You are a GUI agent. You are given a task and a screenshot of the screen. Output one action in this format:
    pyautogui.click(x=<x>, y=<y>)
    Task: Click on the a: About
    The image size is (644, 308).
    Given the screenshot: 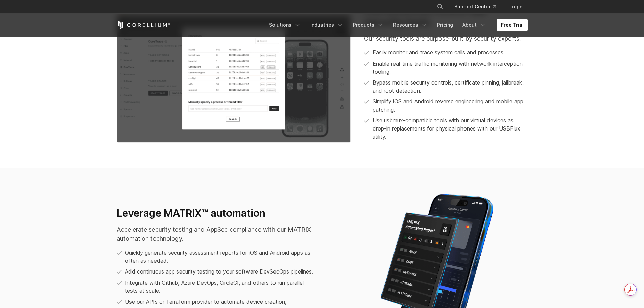 What is the action you would take?
    pyautogui.click(x=475, y=25)
    